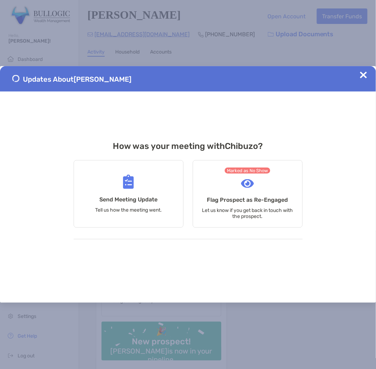  Describe the element at coordinates (128, 182) in the screenshot. I see `img: Send Meeting Update` at that location.